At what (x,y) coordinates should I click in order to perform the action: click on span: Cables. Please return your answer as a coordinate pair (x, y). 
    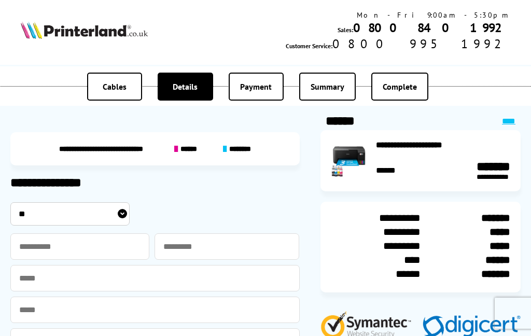
    Looking at the image, I should click on (115, 87).